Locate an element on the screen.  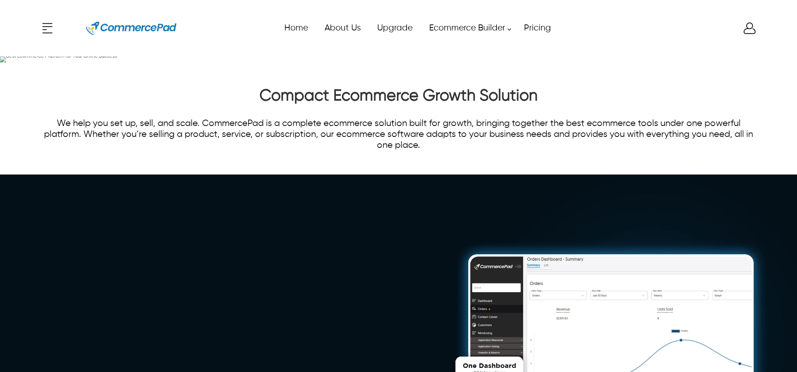
a: Pricing is located at coordinates (537, 28).